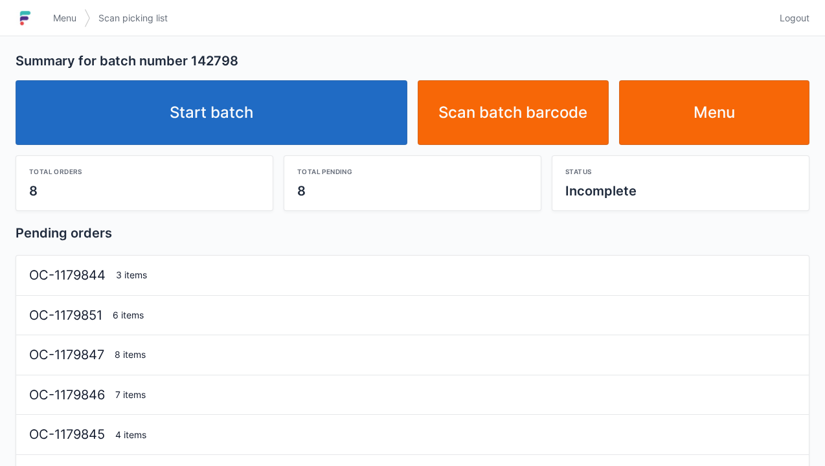 The image size is (825, 466). What do you see at coordinates (455, 355) in the screenshot?
I see `div: 8 items` at bounding box center [455, 355].